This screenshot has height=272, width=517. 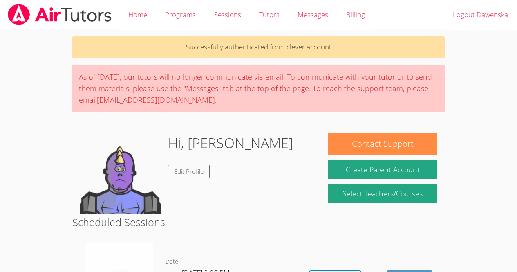 I want to click on a: Select Teachers/Courses, so click(x=382, y=193).